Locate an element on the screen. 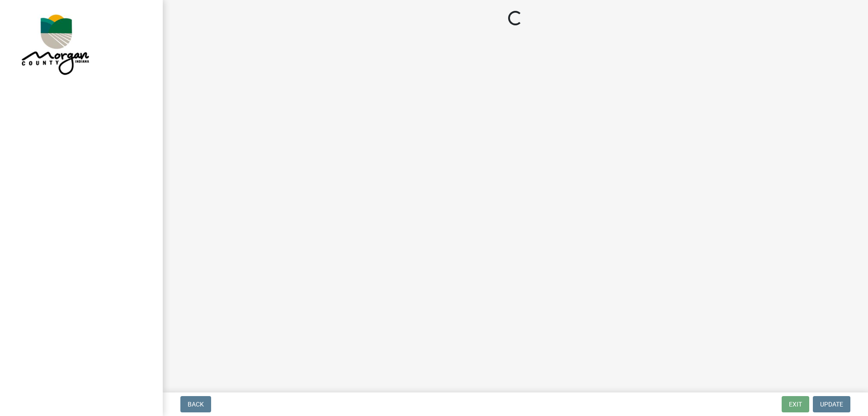 Image resolution: width=868 pixels, height=416 pixels. button: Back is located at coordinates (196, 404).